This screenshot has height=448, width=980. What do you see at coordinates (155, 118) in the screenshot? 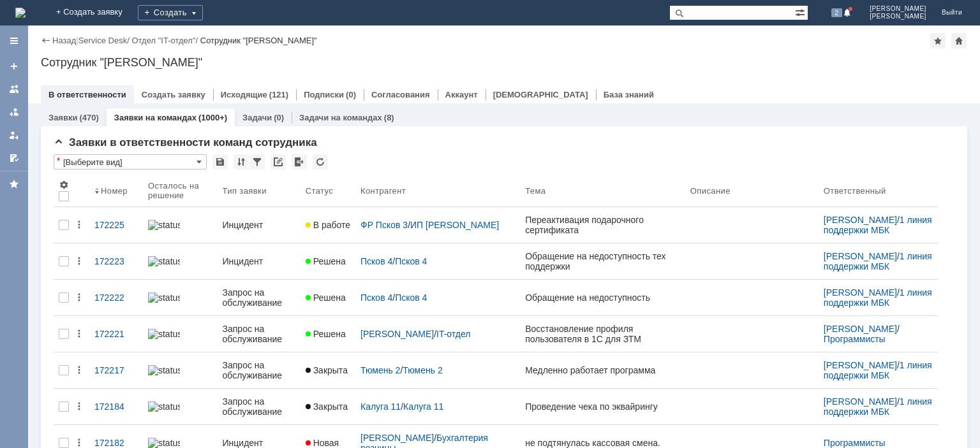
I see `a: Заявки на командах` at bounding box center [155, 118].